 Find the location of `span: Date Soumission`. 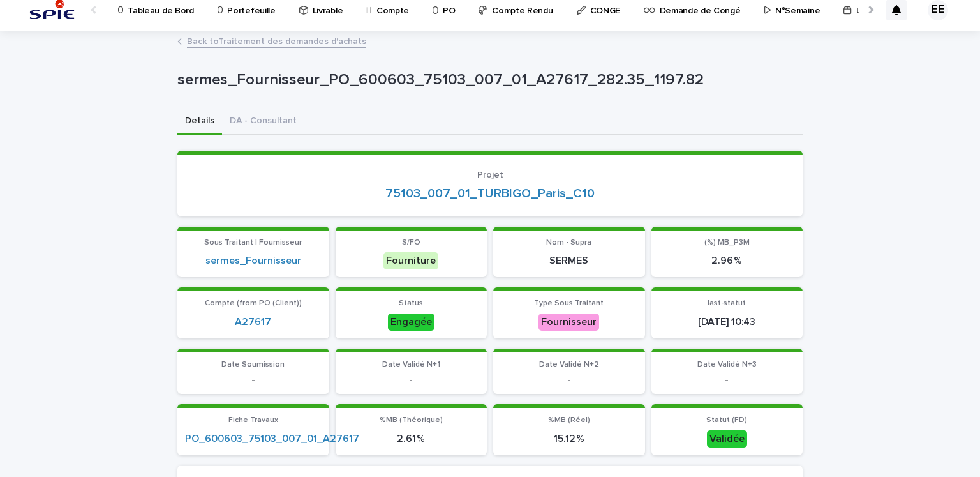

span: Date Soumission is located at coordinates (253, 365).